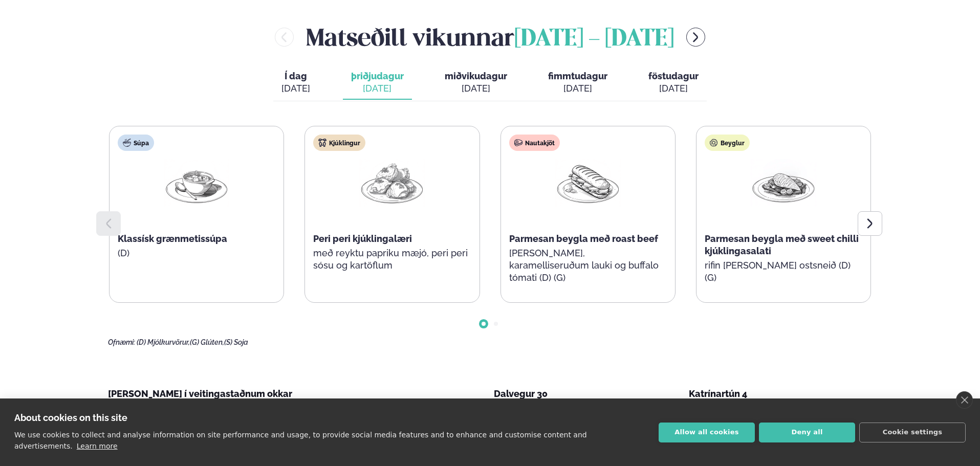 This screenshot has width=980, height=466. I want to click on p: (D), so click(196, 253).